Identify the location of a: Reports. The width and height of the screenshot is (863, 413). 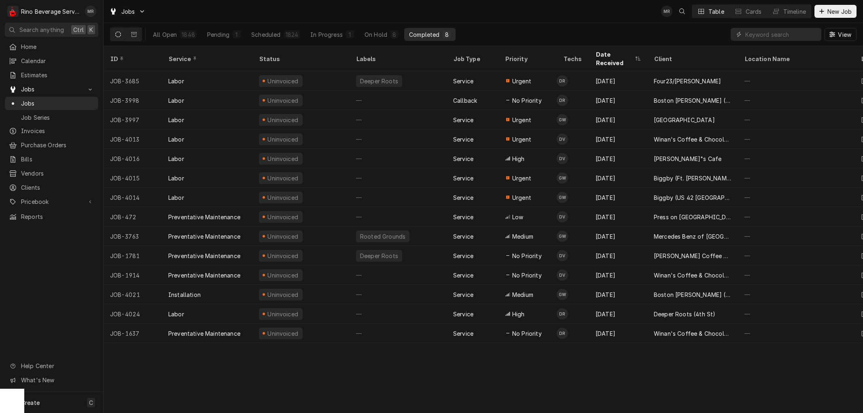
(51, 216).